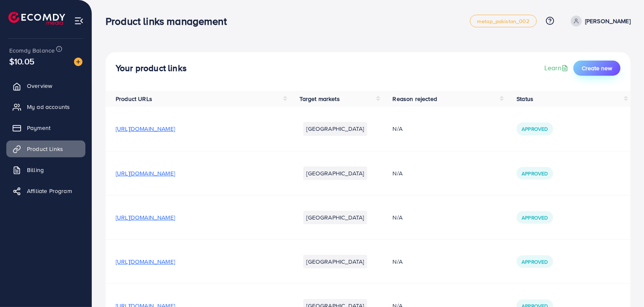 This screenshot has height=307, width=644. Describe the element at coordinates (46, 107) in the screenshot. I see `a: My ad accounts` at that location.